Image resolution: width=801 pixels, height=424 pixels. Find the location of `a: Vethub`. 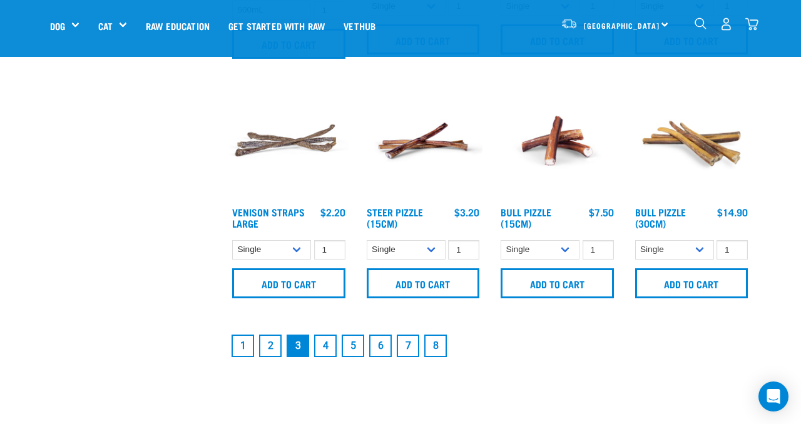

a: Vethub is located at coordinates (359, 26).